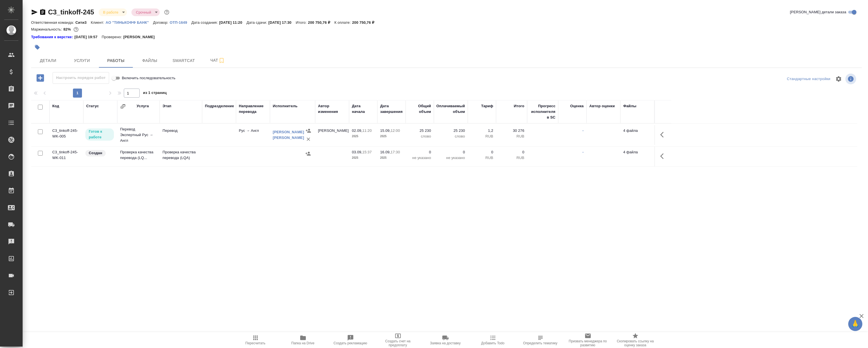  I want to click on span: Настроить таблицу, so click(839, 79).